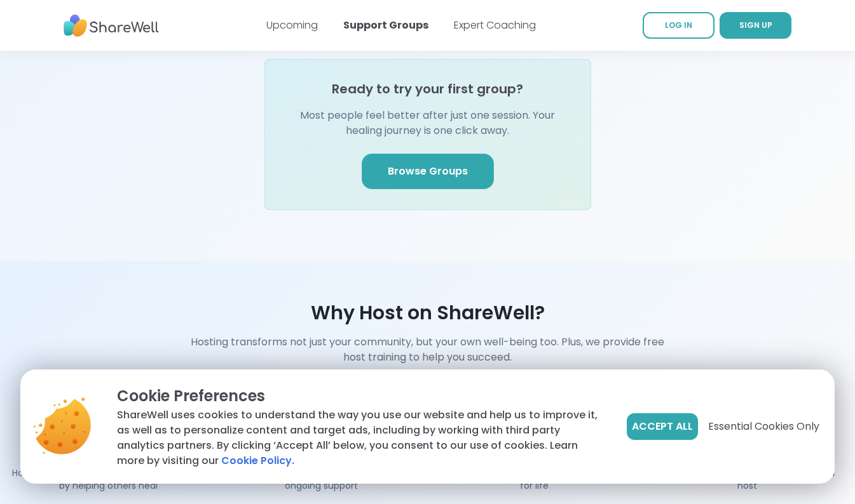  Describe the element at coordinates (362, 396) in the screenshot. I see `p: Cookie Preferences` at that location.